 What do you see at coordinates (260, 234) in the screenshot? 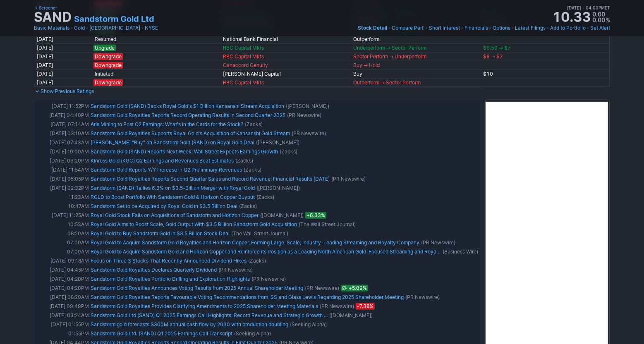
I see `span: (The Wall Street Journal)` at bounding box center [260, 234].